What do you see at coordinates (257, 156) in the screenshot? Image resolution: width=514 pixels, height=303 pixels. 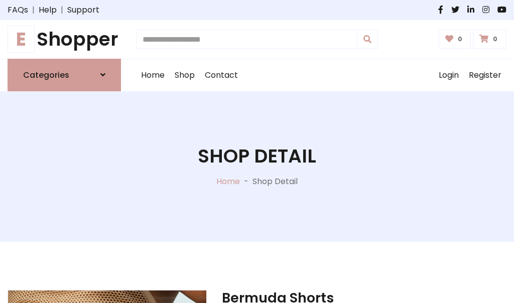 I see `h1: Shop Detail` at bounding box center [257, 156].